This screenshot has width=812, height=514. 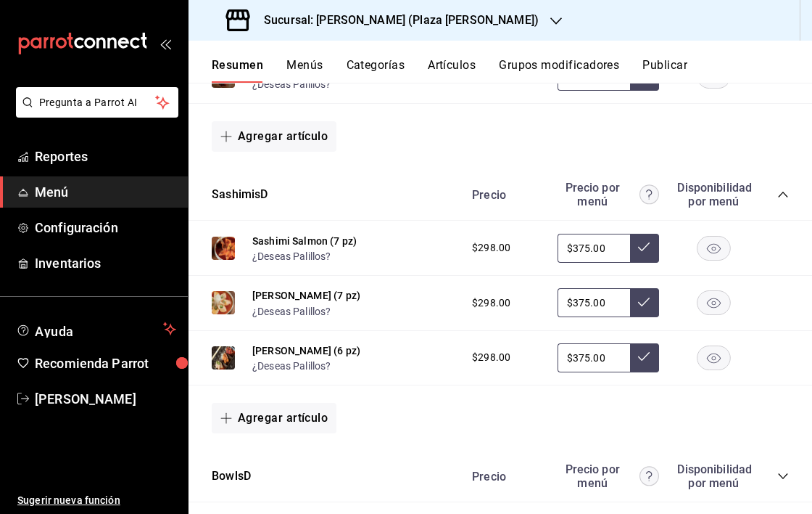 I want to click on button: Grupos modificadores, so click(x=559, y=70).